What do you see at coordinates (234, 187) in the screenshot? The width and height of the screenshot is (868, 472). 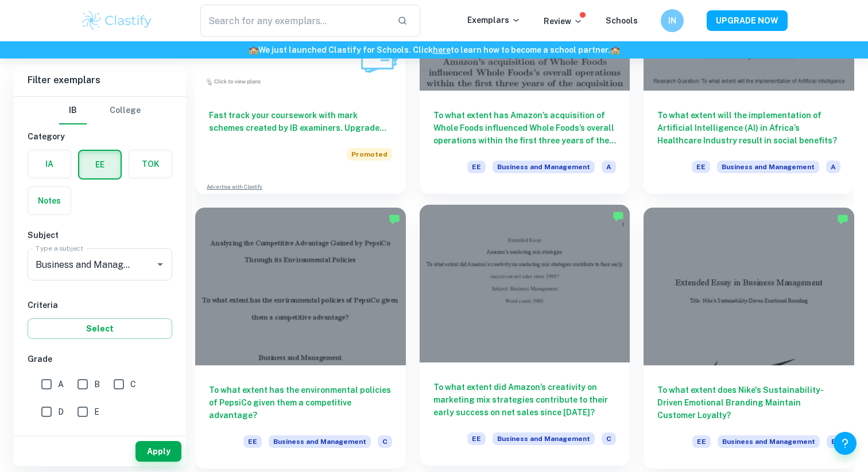 I see `a: Advertise with Clastify` at bounding box center [234, 187].